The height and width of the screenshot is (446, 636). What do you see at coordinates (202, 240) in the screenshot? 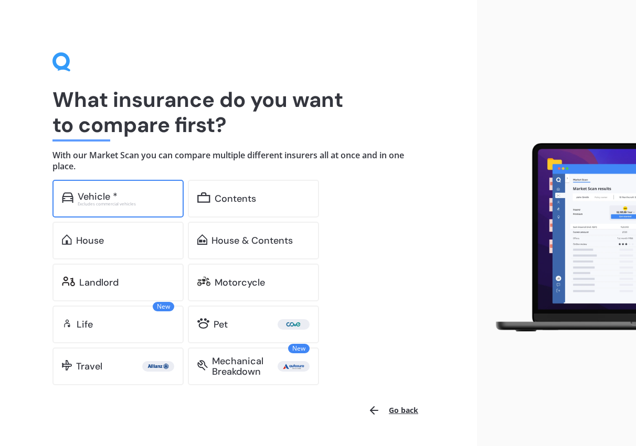
I see `img: home-and-contents.b802091223b8502ef2dd.svg` at bounding box center [202, 240].